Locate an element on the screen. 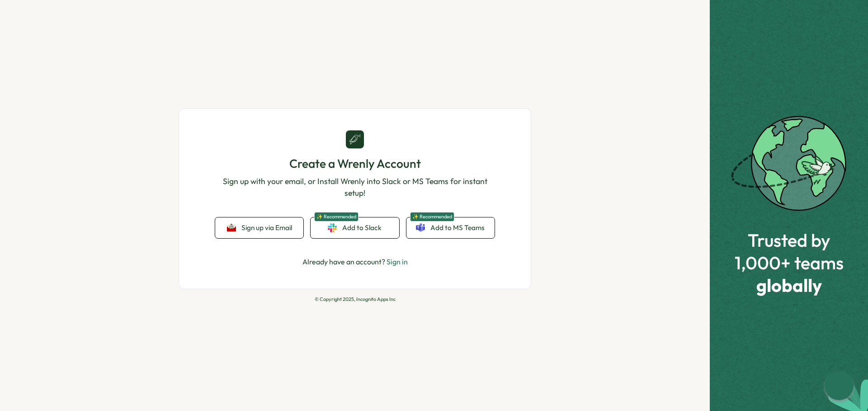 Image resolution: width=868 pixels, height=411 pixels. span: Add to Slack is located at coordinates (362, 228).